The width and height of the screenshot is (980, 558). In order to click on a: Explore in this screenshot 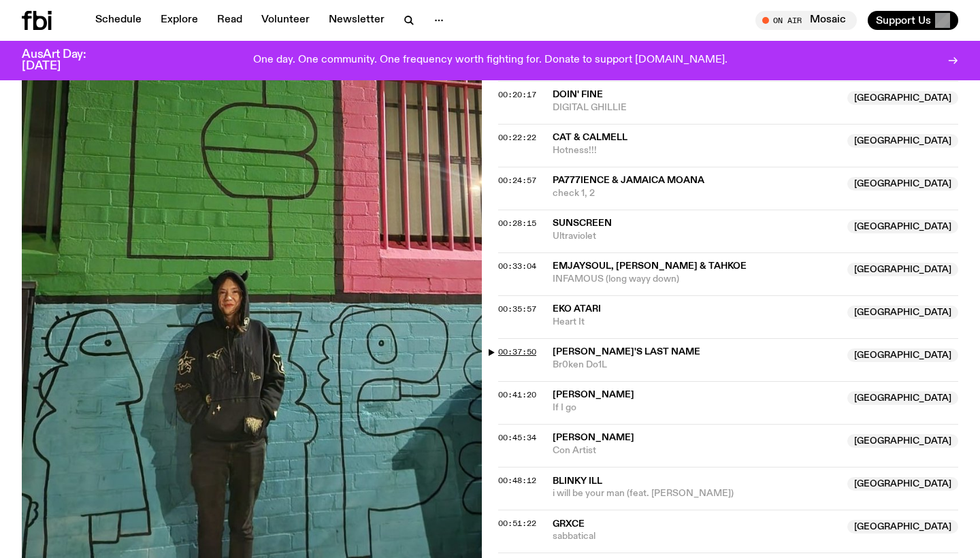, I will do `click(179, 21)`.